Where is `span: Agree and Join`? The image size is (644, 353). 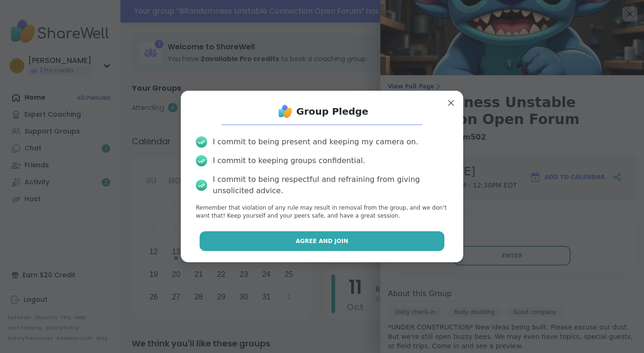 span: Agree and Join is located at coordinates (322, 241).